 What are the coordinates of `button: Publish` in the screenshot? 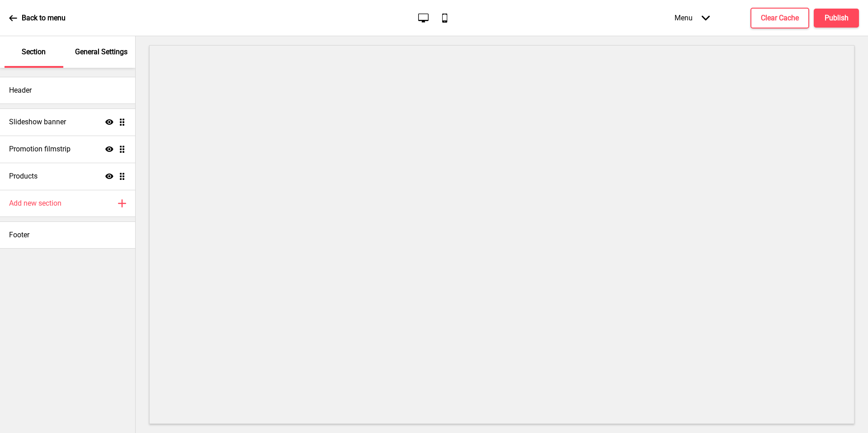 It's located at (837, 18).